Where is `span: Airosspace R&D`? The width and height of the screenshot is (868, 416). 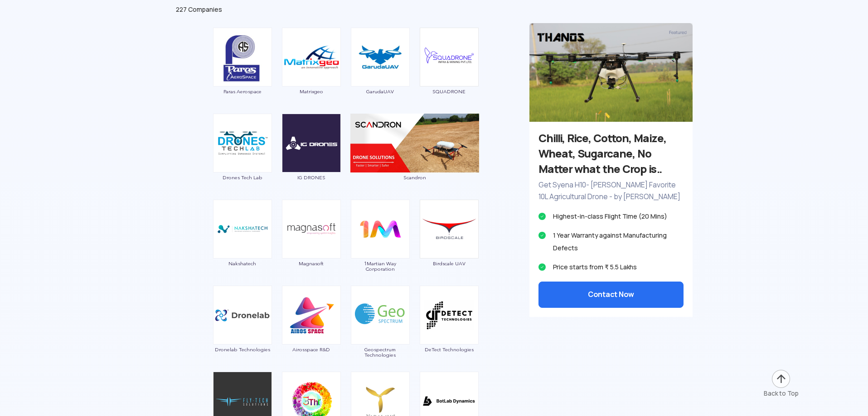 span: Airosspace R&D is located at coordinates (311, 350).